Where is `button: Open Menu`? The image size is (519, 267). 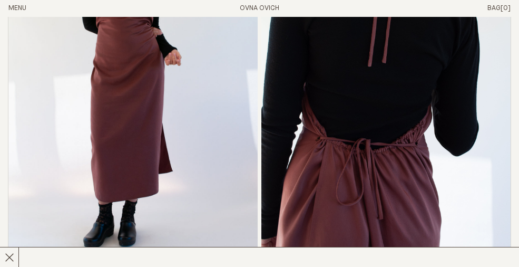
button: Open Menu is located at coordinates (17, 8).